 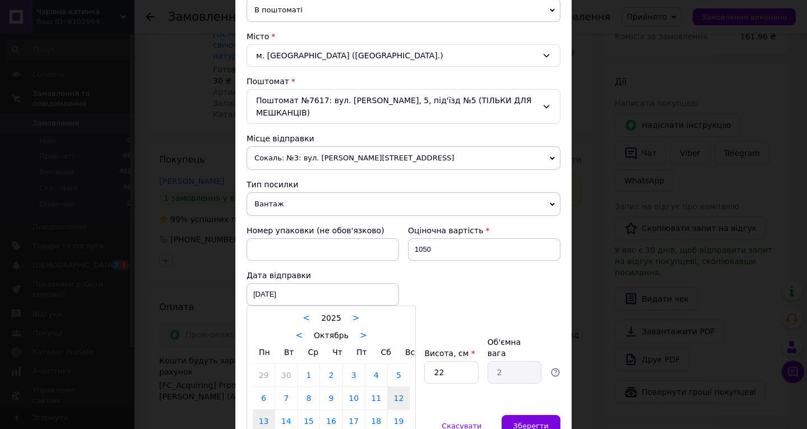 What do you see at coordinates (263, 375) in the screenshot?
I see `a: 29` at bounding box center [263, 375].